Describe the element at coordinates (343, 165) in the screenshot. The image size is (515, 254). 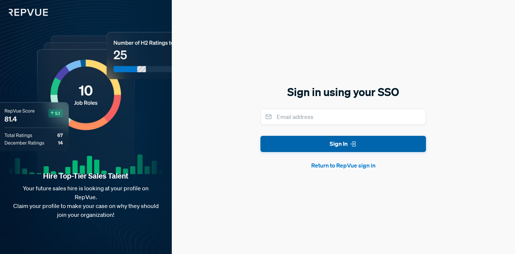
I see `button: Return to RepVue sign in` at that location.